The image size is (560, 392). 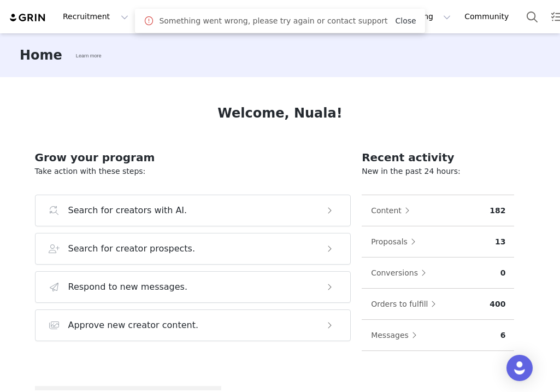 What do you see at coordinates (131, 248) in the screenshot?
I see `h3: Search for creator prospects.` at bounding box center [131, 248].